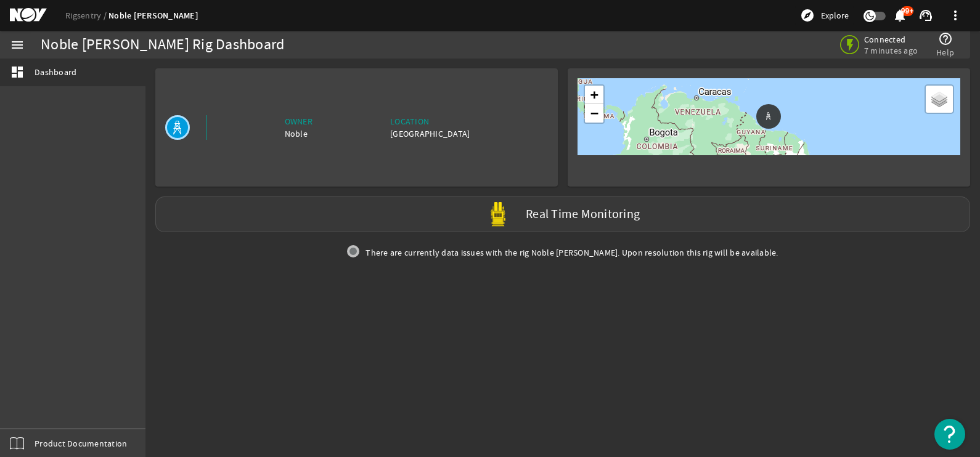 The height and width of the screenshot is (457, 980). What do you see at coordinates (498, 214) in the screenshot?
I see `img: Yellowpod.svg` at bounding box center [498, 214].